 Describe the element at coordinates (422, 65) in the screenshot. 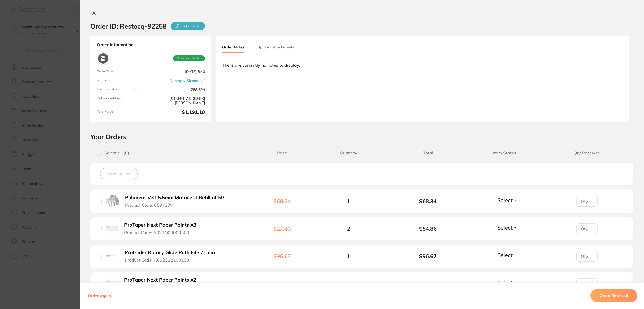

I see `div: There are currently no notes to display.` at that location.